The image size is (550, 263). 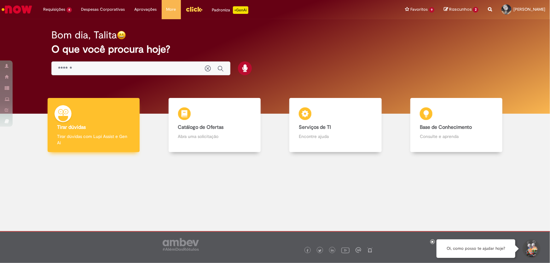 What do you see at coordinates (71, 127) in the screenshot?
I see `b: Tirar dúvidas` at bounding box center [71, 127].